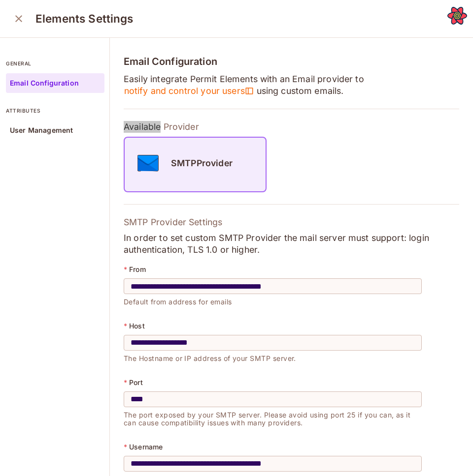 This screenshot has height=476, width=473. What do you see at coordinates (291, 62) in the screenshot?
I see `h4: Email Configuration` at bounding box center [291, 62].